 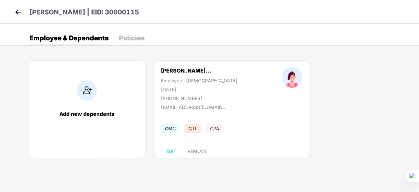 I want to click on span: REMOVE, so click(x=197, y=151).